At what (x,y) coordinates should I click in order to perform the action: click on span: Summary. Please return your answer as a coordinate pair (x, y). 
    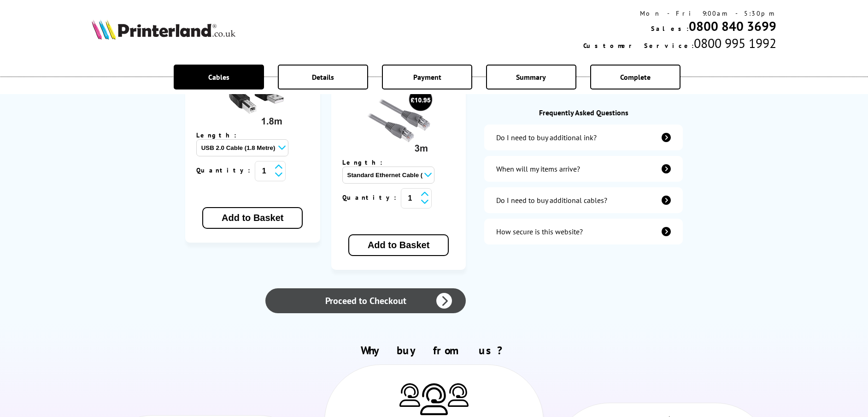
    Looking at the image, I should click on (531, 77).